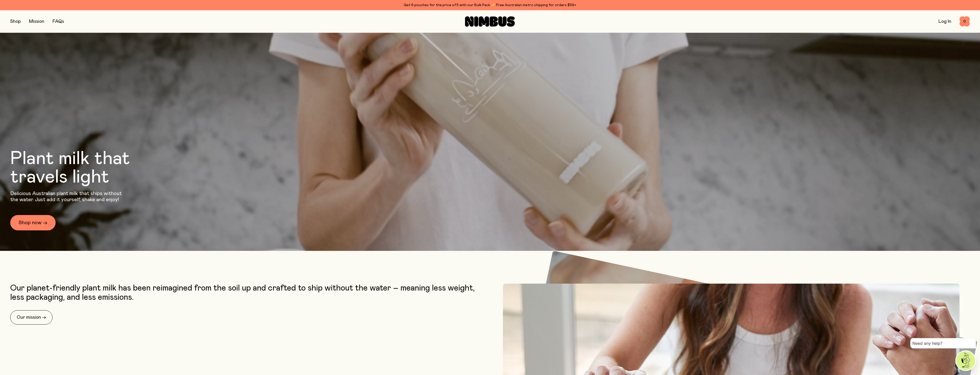 This screenshot has width=980, height=375. What do you see at coordinates (31, 318) in the screenshot?
I see `a: Our mission →` at bounding box center [31, 318].